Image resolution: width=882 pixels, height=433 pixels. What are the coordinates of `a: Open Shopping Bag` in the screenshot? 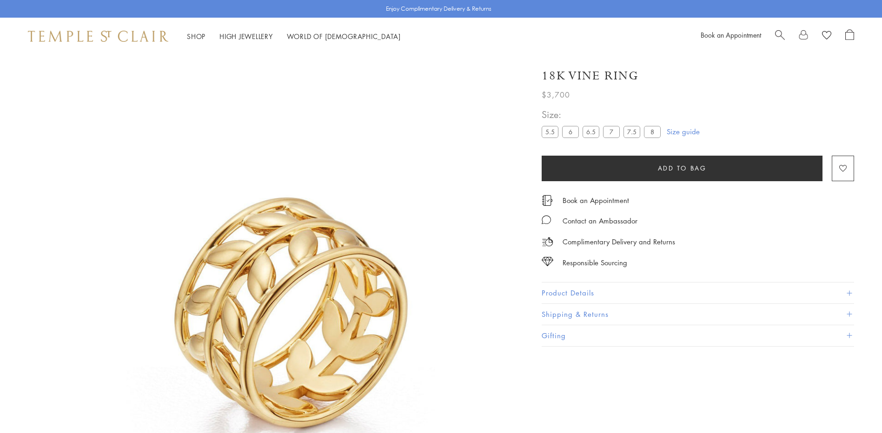 It's located at (849, 36).